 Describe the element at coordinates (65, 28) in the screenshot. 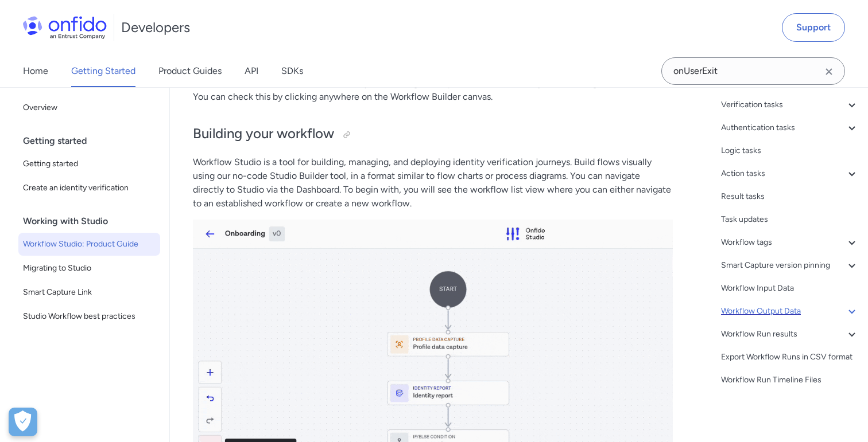

I see `img: Onfido Logo` at that location.